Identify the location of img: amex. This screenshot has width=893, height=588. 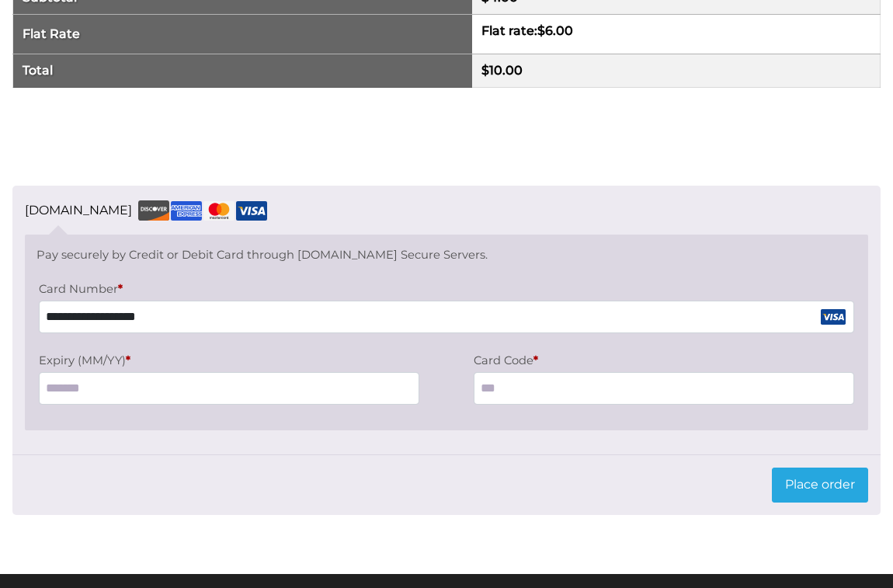
(187, 210).